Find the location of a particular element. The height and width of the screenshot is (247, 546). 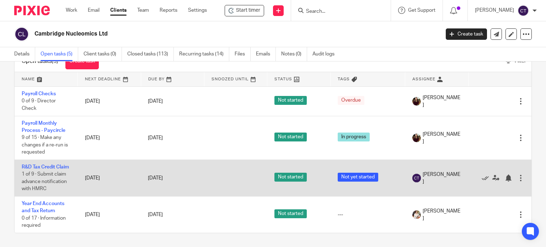

span: Start timer is located at coordinates (248, 10).